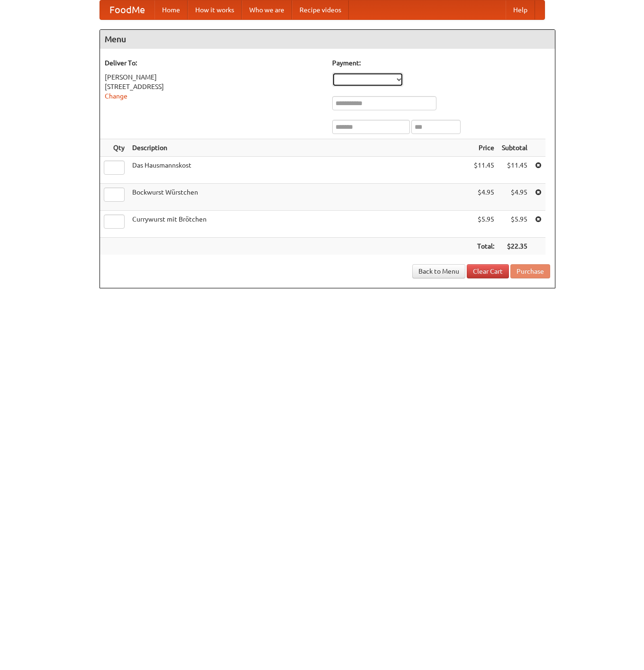  What do you see at coordinates (514, 246) in the screenshot?
I see `th: $22.35` at bounding box center [514, 246].